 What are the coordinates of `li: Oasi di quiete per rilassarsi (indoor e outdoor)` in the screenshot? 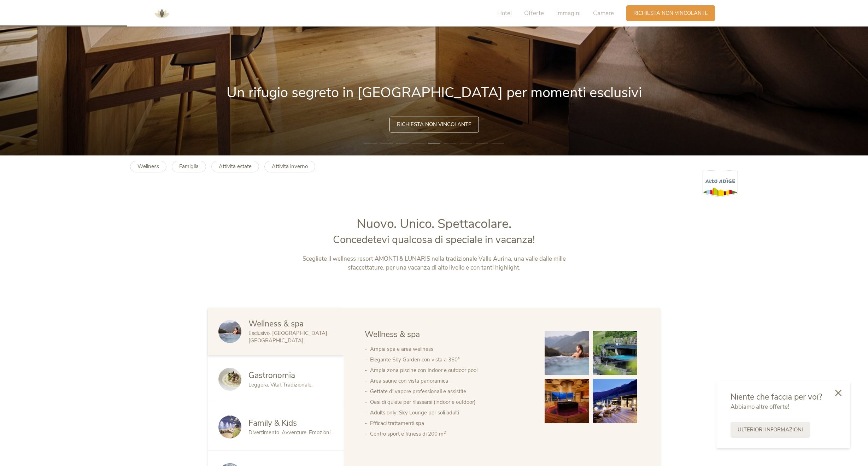 It's located at (450, 402).